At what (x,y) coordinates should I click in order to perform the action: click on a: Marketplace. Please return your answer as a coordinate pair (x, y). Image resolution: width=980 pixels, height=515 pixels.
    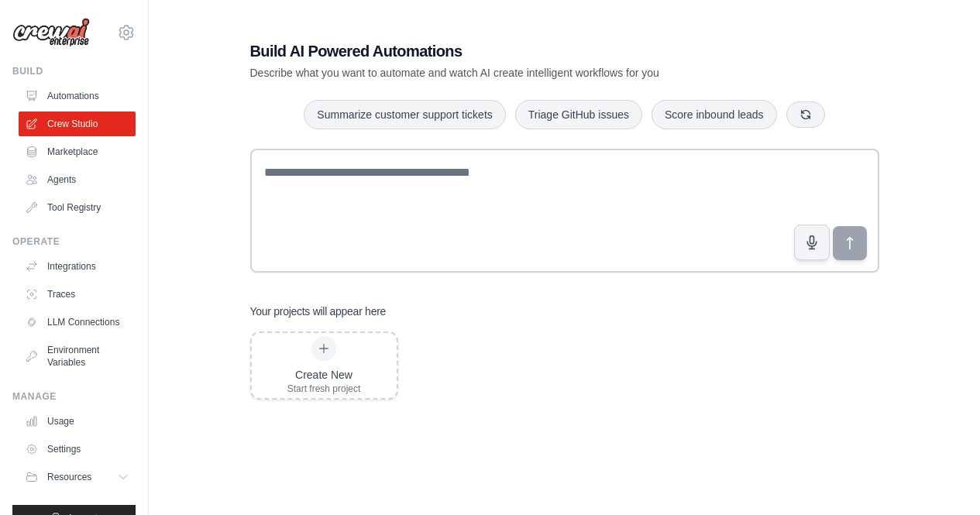
    Looking at the image, I should click on (77, 152).